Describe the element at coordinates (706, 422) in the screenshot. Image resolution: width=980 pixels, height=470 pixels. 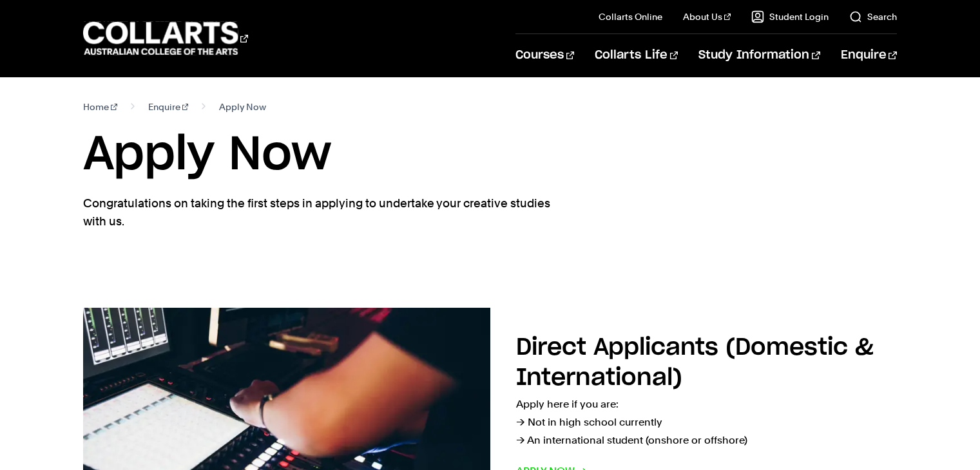
I see `p: Apply here if you are: → Not in high school currently → An international student (onshore or offs...` at that location.